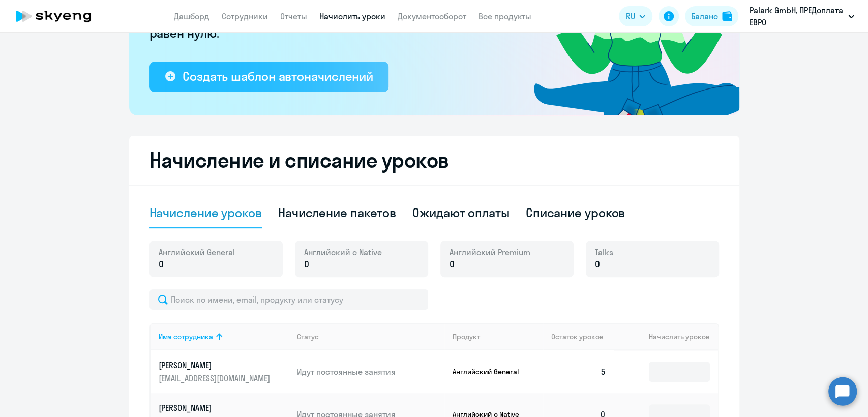 Image resolution: width=868 pixels, height=417 pixels. What do you see at coordinates (604, 252) in the screenshot?
I see `span: Talks` at bounding box center [604, 252].